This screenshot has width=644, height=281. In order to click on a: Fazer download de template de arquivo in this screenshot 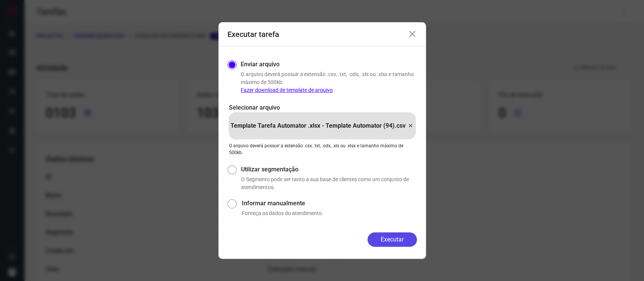, I will do `click(286, 90)`.